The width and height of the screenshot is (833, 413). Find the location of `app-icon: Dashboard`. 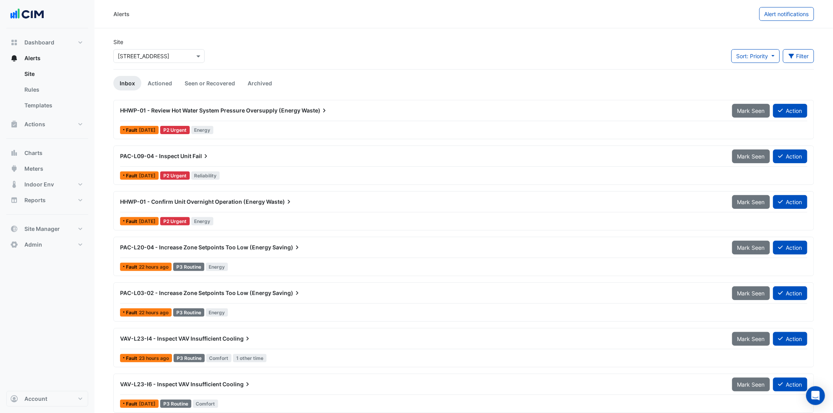

app-icon: Dashboard is located at coordinates (14, 43).